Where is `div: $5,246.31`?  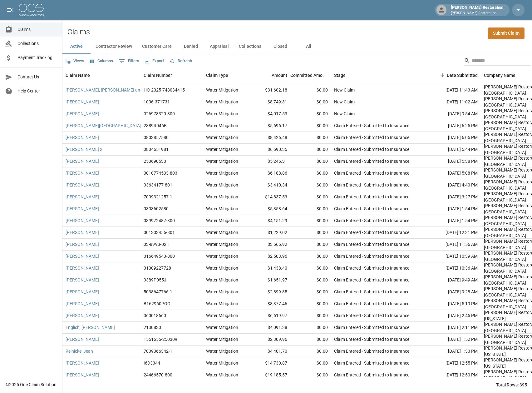 div: $5,246.31 is located at coordinates (270, 162).